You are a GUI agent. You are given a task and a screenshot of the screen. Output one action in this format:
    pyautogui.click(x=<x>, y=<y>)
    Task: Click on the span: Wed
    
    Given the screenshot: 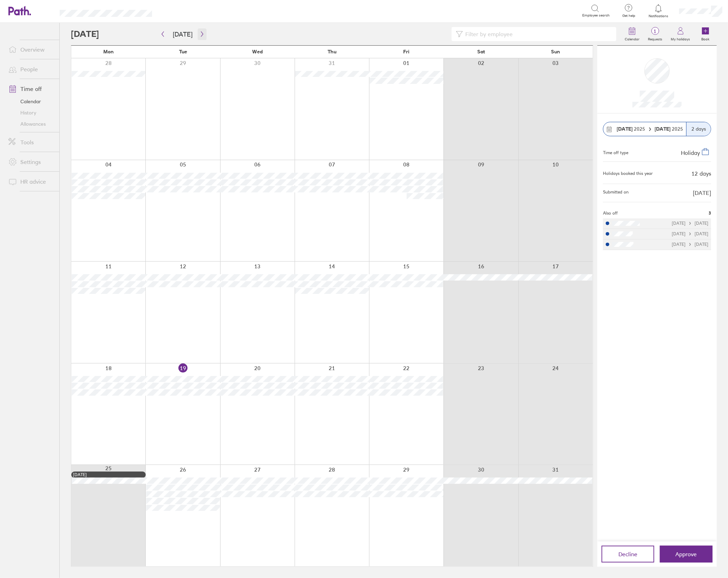 What is the action you would take?
    pyautogui.click(x=257, y=52)
    